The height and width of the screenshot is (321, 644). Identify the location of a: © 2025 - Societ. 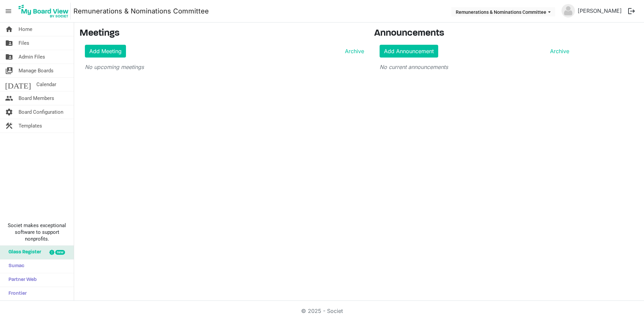
(322, 311).